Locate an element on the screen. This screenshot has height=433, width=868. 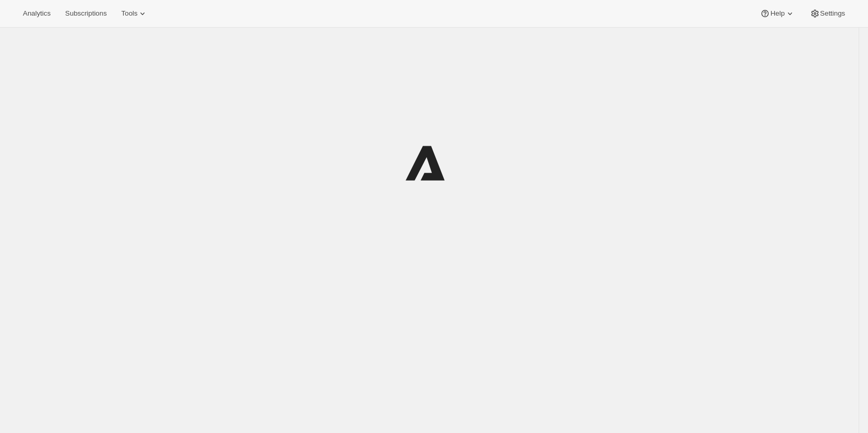
span: Subscriptions is located at coordinates (86, 14).